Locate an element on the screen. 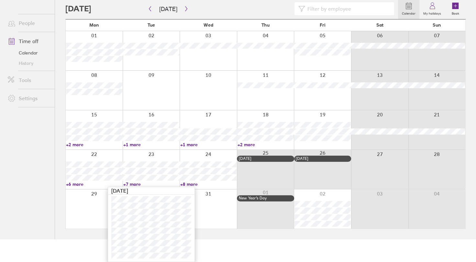 Image resolution: width=476 pixels, height=262 pixels. a: Time off is located at coordinates (28, 41).